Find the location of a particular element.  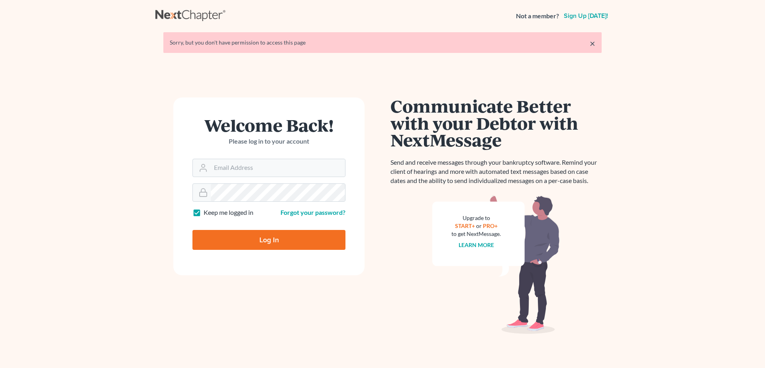

input: Log In is located at coordinates (269, 240).